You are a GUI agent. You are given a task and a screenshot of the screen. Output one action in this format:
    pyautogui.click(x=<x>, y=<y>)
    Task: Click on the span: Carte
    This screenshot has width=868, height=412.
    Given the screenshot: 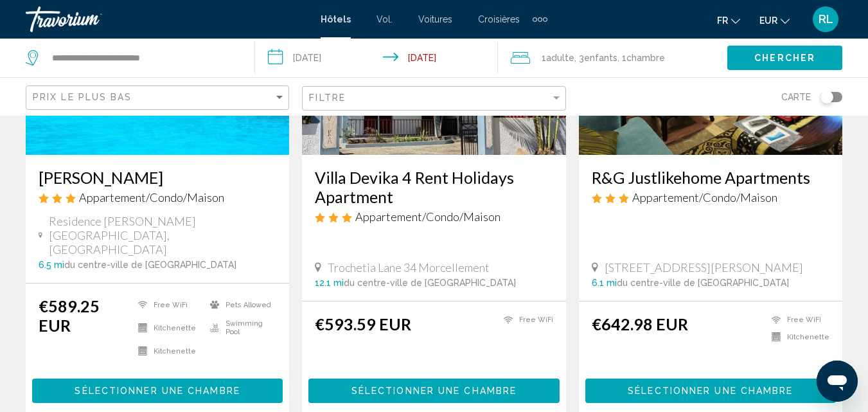 What is the action you would take?
    pyautogui.click(x=796, y=97)
    